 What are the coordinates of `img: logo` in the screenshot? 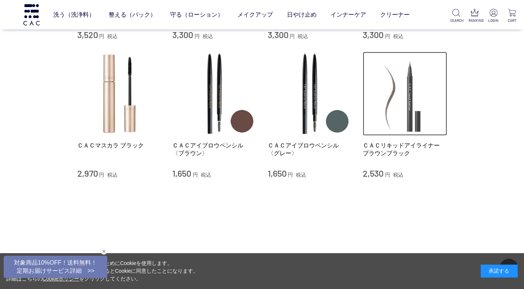 It's located at (31, 14).